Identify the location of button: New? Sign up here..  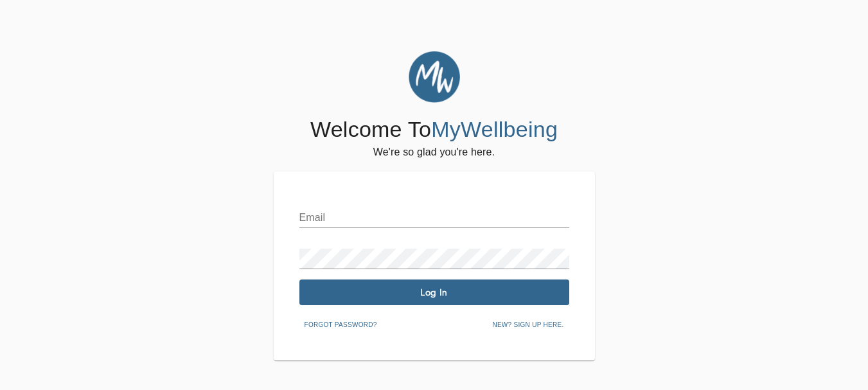
(528, 325).